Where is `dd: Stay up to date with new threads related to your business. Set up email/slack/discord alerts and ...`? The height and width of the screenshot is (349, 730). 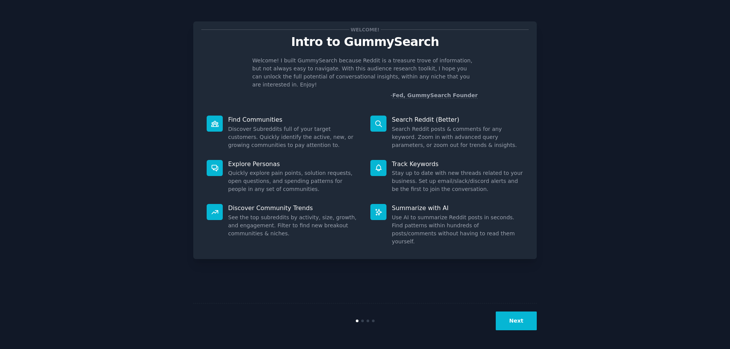 dd: Stay up to date with new threads related to your business. Set up email/slack/discord alerts and ... is located at coordinates (457, 181).